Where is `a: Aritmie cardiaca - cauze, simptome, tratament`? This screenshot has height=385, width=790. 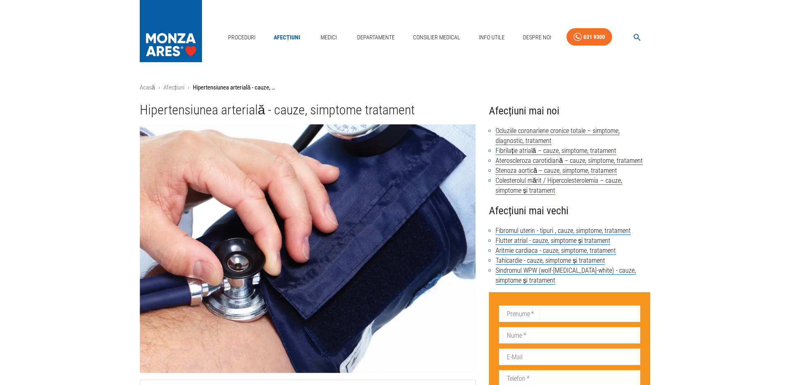 a: Aritmie cardiaca - cauze, simptome, tratament is located at coordinates (555, 251).